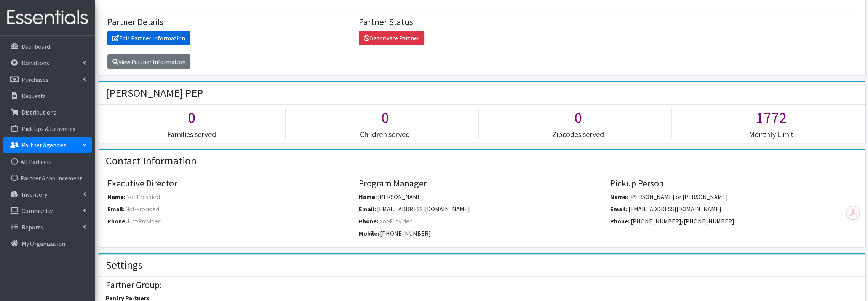  What do you see at coordinates (37, 211) in the screenshot?
I see `p: Community` at bounding box center [37, 211].